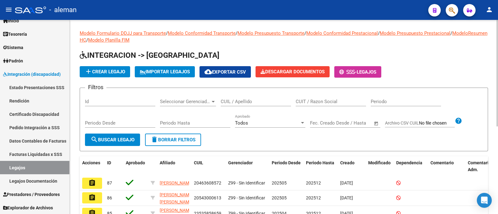 The image size is (498, 214). What do you see at coordinates (357, 72) in the screenshot?
I see `button: -Legajos` at bounding box center [357, 72].